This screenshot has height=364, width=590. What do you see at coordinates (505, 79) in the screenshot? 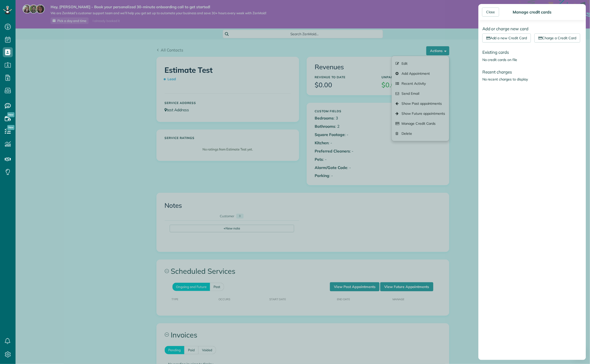
I see `span: No recent charges to display` at bounding box center [505, 79].